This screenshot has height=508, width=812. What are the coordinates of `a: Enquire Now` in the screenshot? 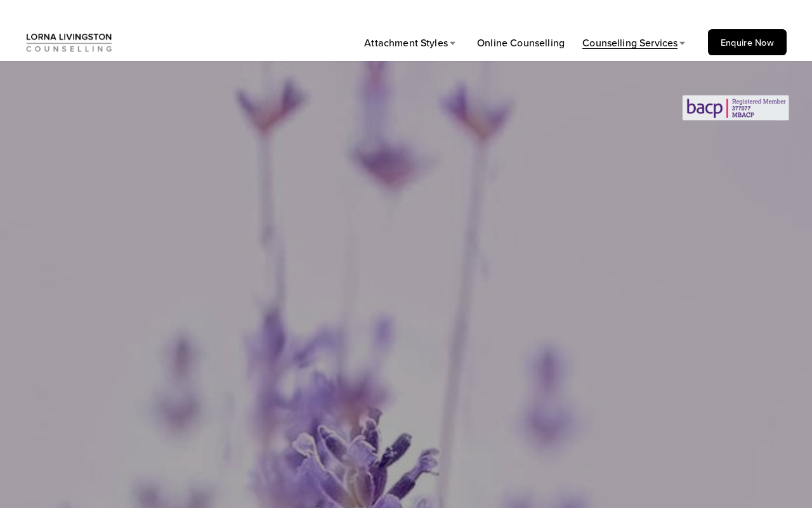 It's located at (747, 42).